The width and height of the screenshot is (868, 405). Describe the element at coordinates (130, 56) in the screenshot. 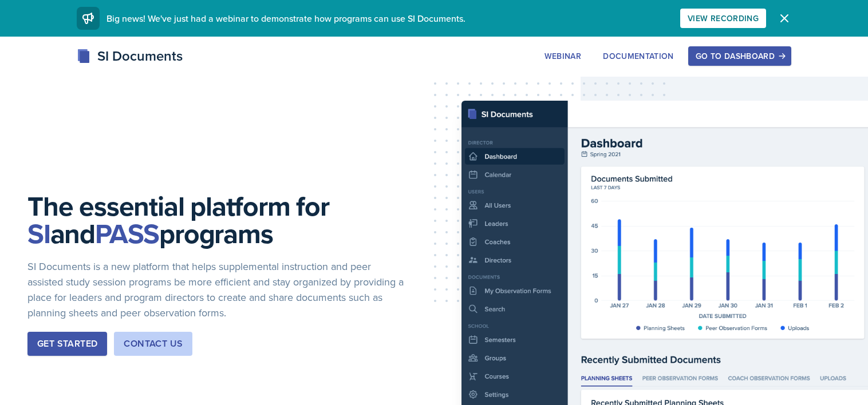

I see `div: SI Documents` at that location.